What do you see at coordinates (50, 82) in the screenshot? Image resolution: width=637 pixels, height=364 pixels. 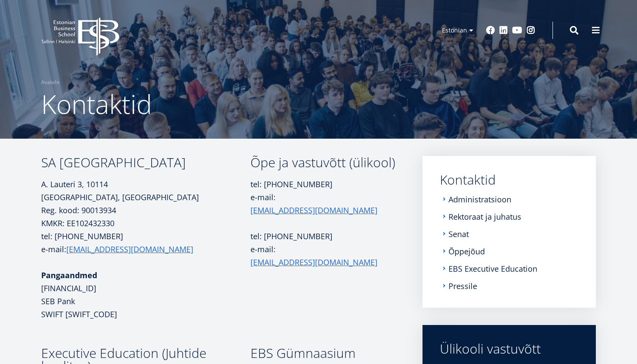 I see `a: Avaleht` at bounding box center [50, 82].